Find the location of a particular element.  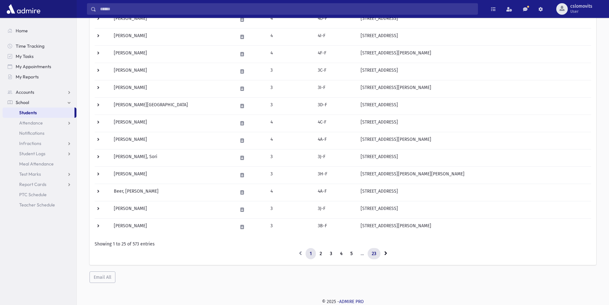

a: Test Marks is located at coordinates (39, 174).